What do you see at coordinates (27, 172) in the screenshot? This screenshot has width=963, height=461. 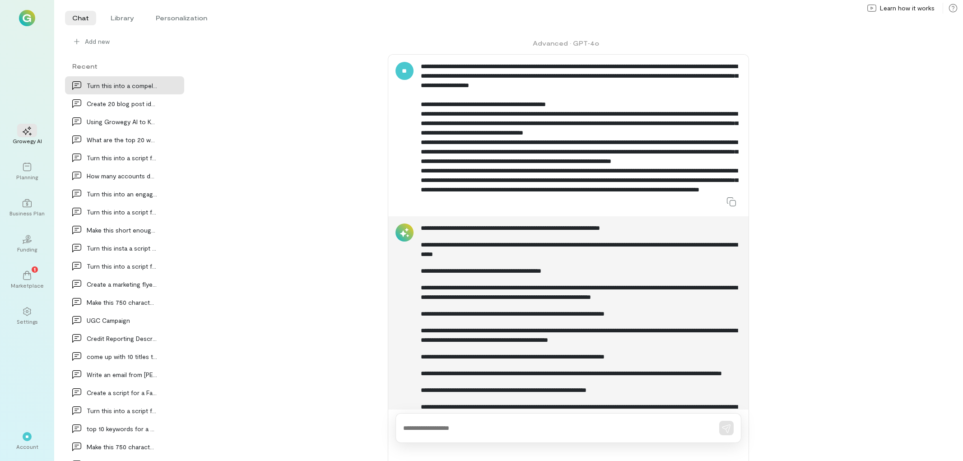 I see `a: Planning` at bounding box center [27, 172].